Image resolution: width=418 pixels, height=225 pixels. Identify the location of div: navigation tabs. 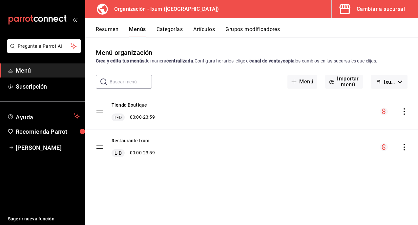
(257, 32).